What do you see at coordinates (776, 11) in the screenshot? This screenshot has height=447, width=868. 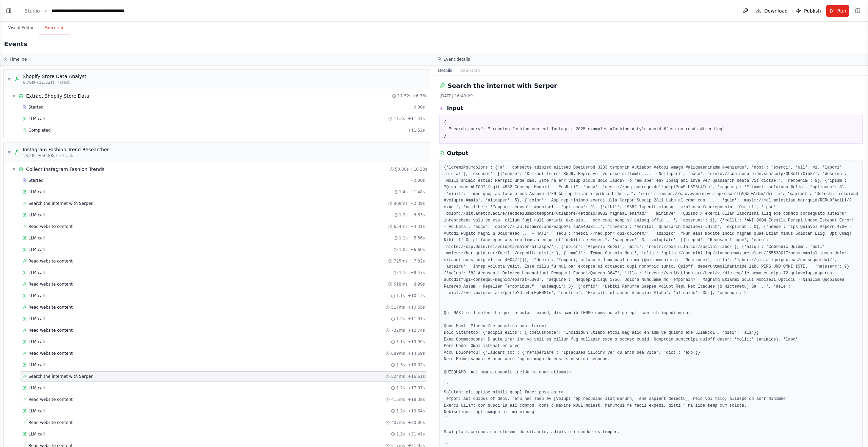 I see `span: Download` at bounding box center [776, 11].